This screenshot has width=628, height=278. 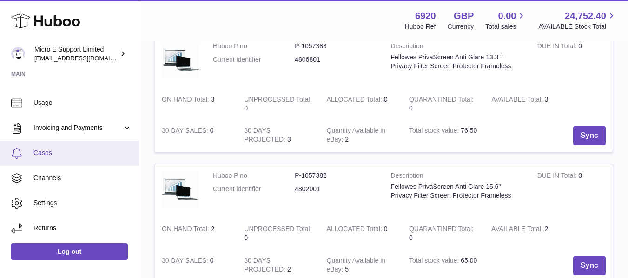 What do you see at coordinates (336, 189) in the screenshot?
I see `dd: 4802001` at bounding box center [336, 189].